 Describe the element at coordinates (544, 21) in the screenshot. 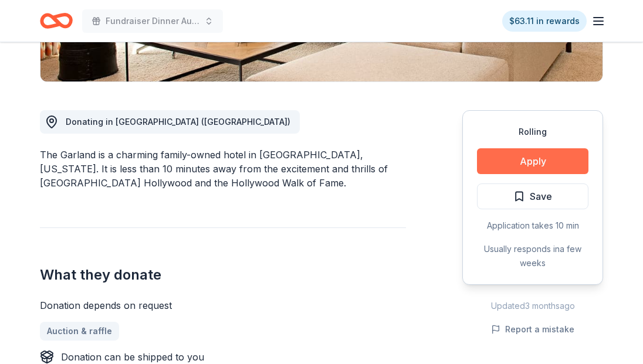

I see `a: $63.11 in rewards` at that location.